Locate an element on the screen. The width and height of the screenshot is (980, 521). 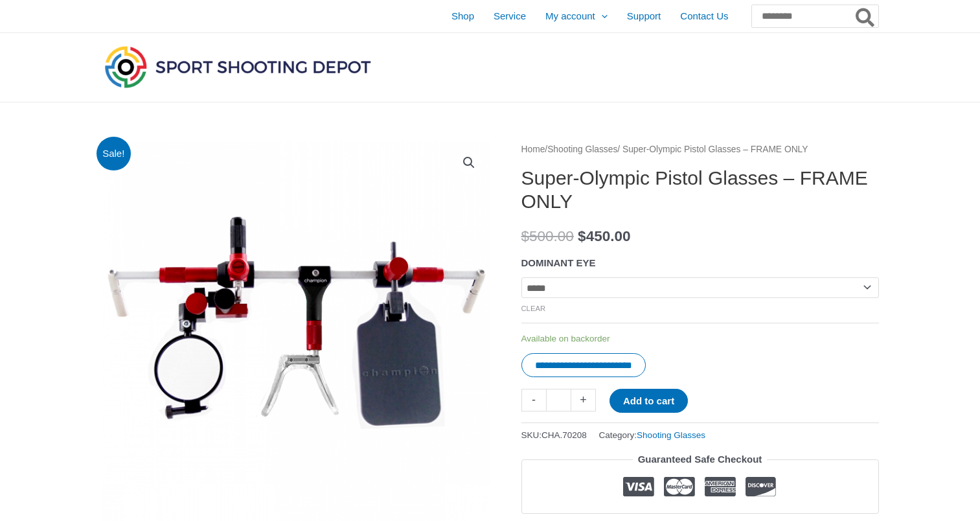
a: Home is located at coordinates (533, 149).